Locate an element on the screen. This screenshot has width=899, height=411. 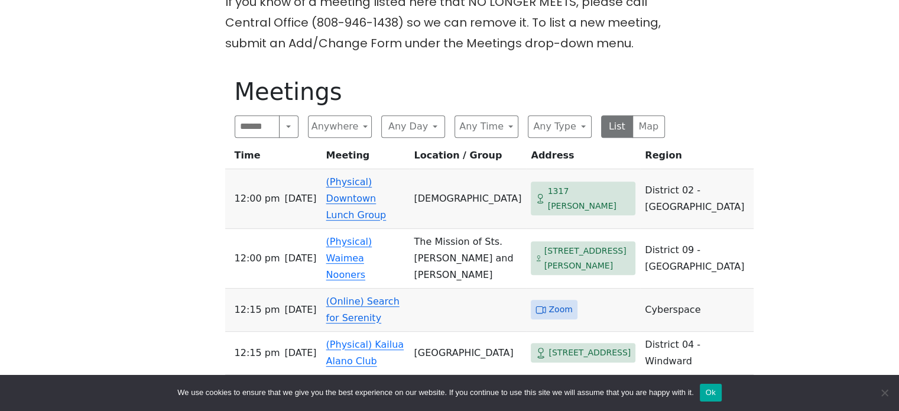
td: District 04 - Windward is located at coordinates (697, 353).